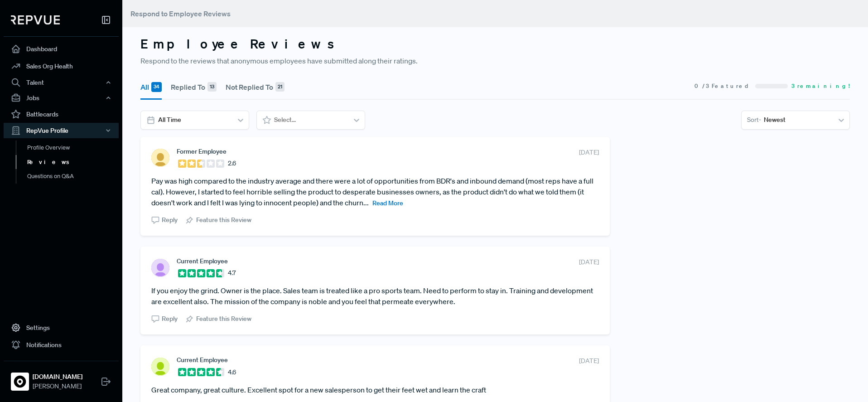 This screenshot has height=402, width=868. What do you see at coordinates (73, 148) in the screenshot?
I see `a: Profile Overview` at bounding box center [73, 148].